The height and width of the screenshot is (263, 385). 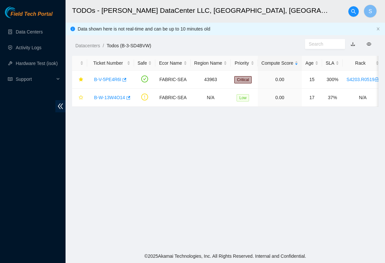 What do you see at coordinates (378, 29) in the screenshot?
I see `span: close` at bounding box center [378, 29].